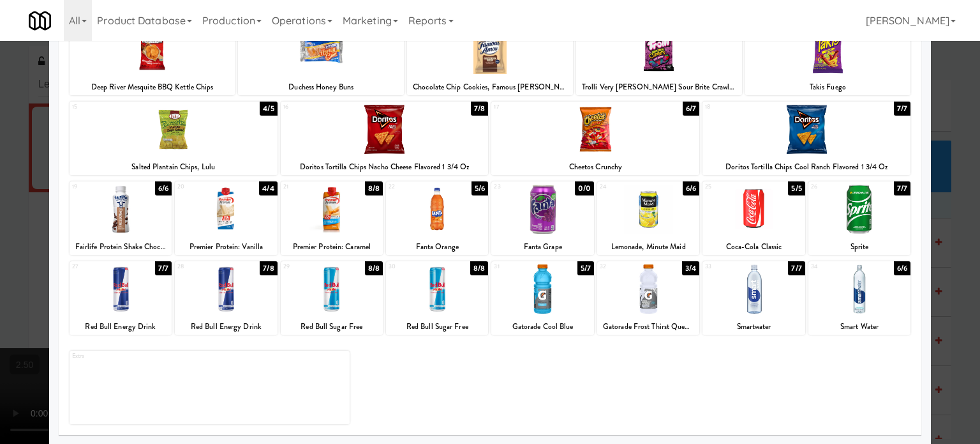  Describe the element at coordinates (807, 138) in the screenshot. I see `div: 187/7Doritos Tortilla Chips Cool Ranch Flavored 1 3/4 Oz` at that location.